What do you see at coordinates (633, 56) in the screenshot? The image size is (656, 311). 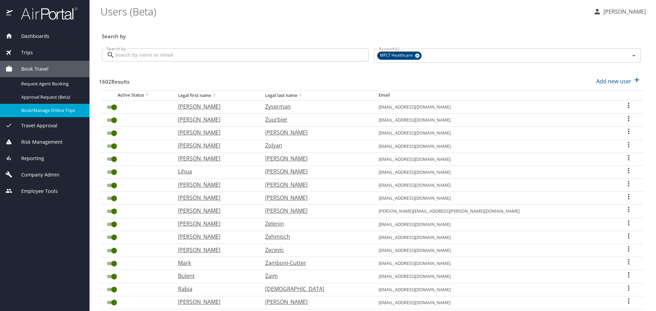 I see `button: Open` at bounding box center [633, 56].